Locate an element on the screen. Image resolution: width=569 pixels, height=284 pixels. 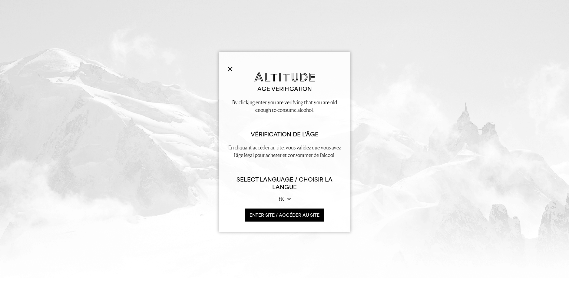
h2: Age verification is located at coordinates (284, 89).